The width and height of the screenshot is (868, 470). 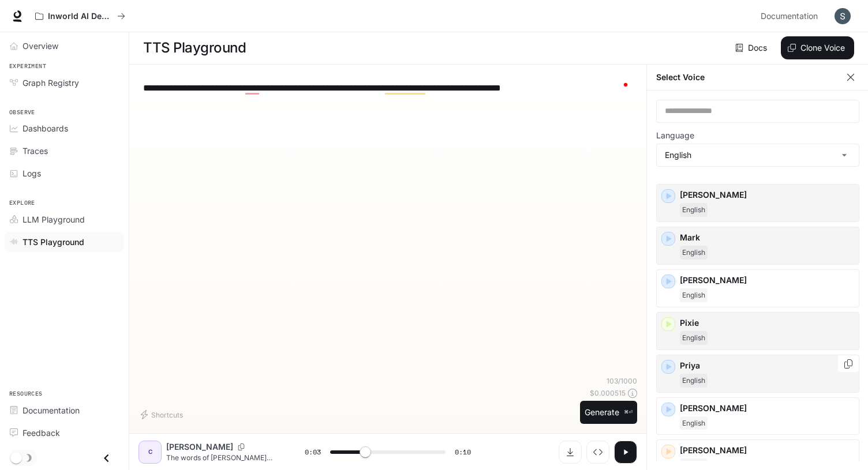 What do you see at coordinates (40, 46) in the screenshot?
I see `span: Overview` at bounding box center [40, 46].